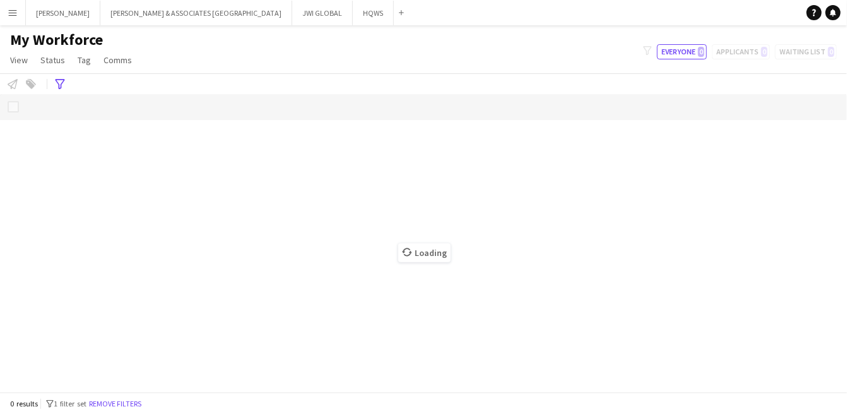 Image resolution: width=847 pixels, height=414 pixels. What do you see at coordinates (84, 60) in the screenshot?
I see `a: Tag` at bounding box center [84, 60].